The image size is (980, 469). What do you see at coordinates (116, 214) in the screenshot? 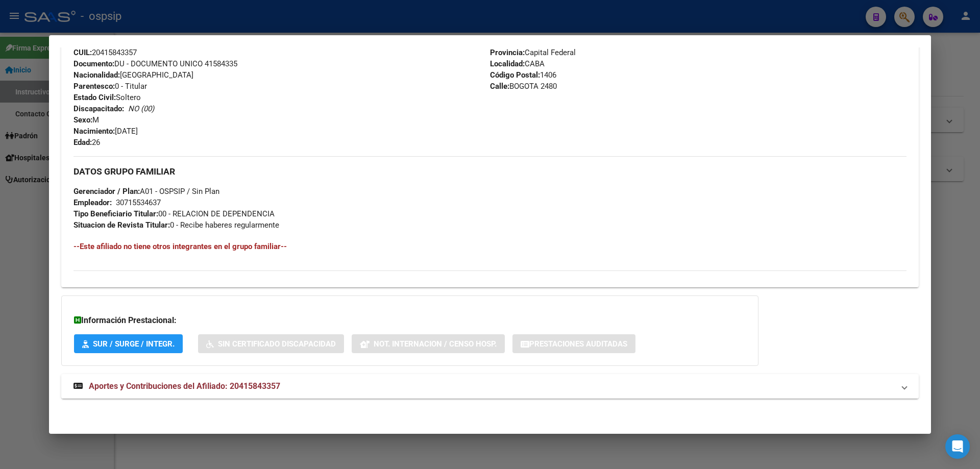
I see `strong: Tipo Beneficiario Titular:` at bounding box center [116, 214].